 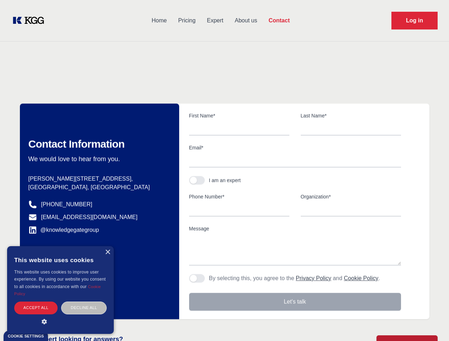 What do you see at coordinates (414, 21) in the screenshot?
I see `a: Request Demo` at bounding box center [414, 21].